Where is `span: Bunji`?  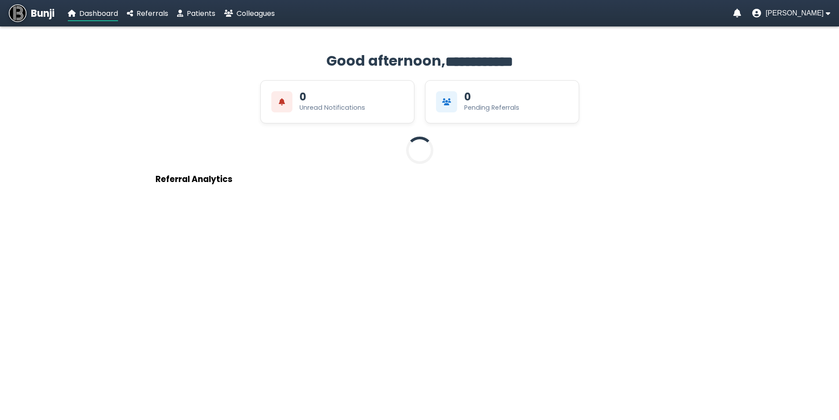
span: Bunji is located at coordinates (43, 13).